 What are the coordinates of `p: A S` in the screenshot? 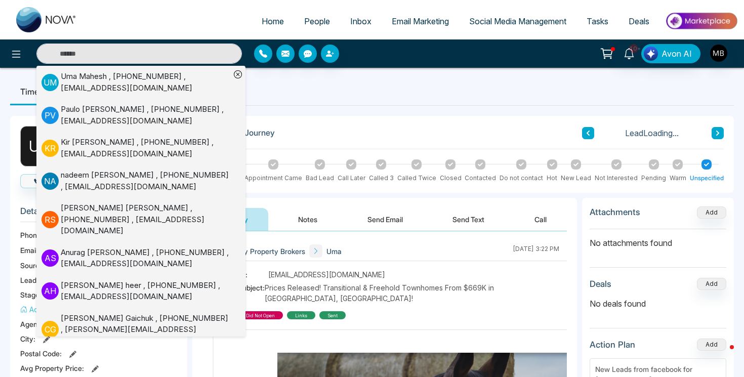 It's located at (50, 258).